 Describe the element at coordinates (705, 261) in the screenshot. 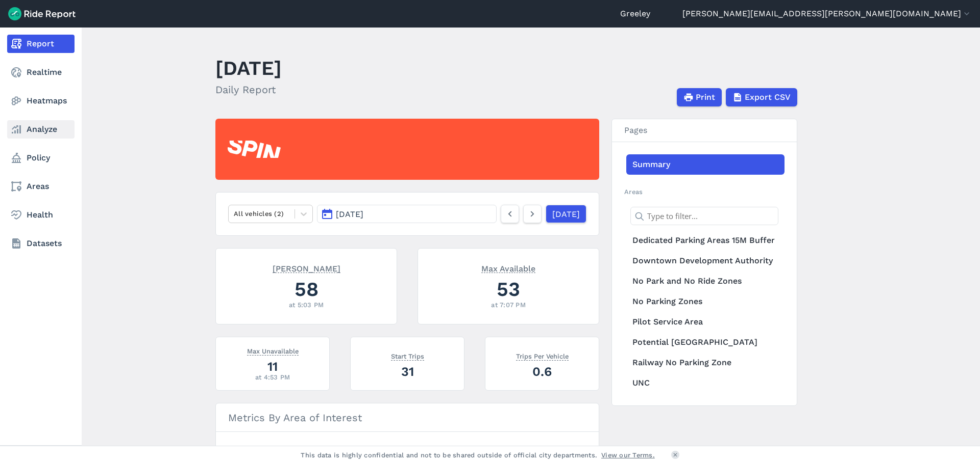

I see `a: Downtown Development Authority` at that location.